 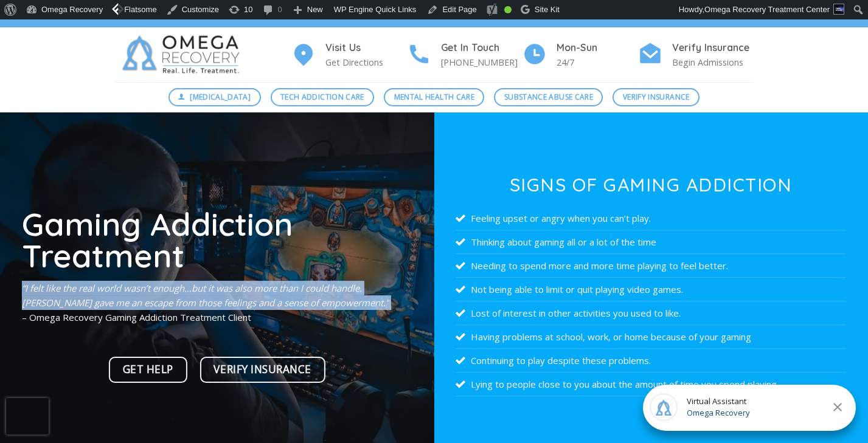 I want to click on a: Get Help, so click(x=148, y=369).